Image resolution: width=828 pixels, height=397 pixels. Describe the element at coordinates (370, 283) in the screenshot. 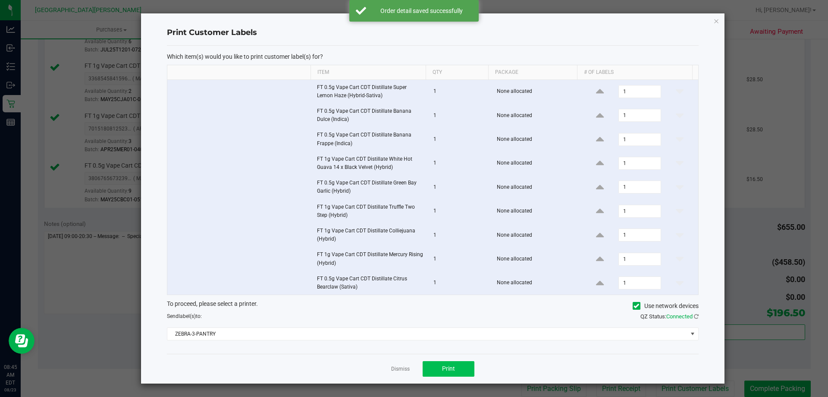

I see `td: FT 0.5g Vape Cart CDT Distillate Citrus Bearclaw (Sativa)` at that location.